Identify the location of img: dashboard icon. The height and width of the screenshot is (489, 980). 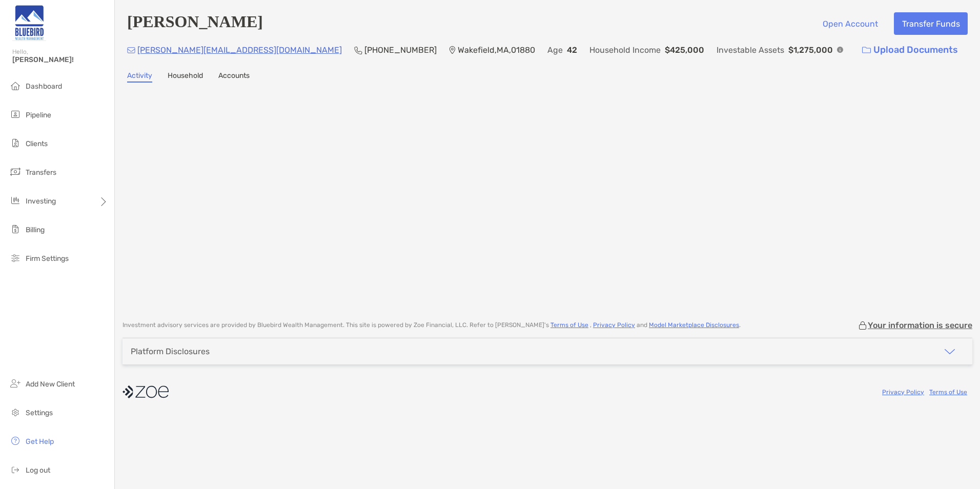
(15, 86).